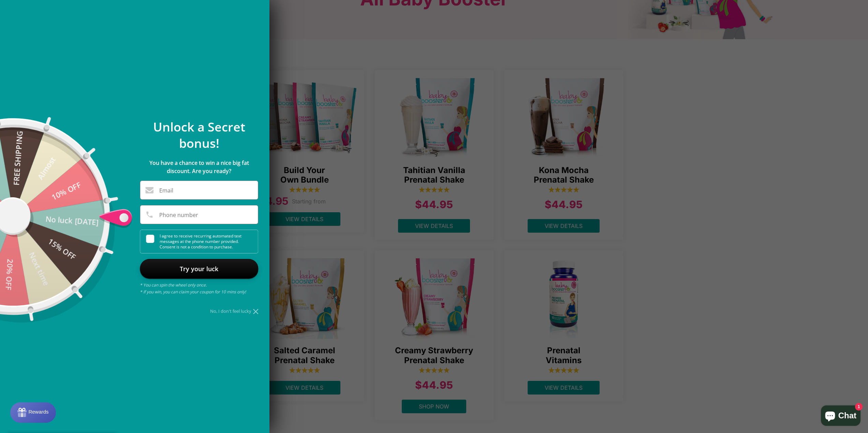  What do you see at coordinates (199, 285) in the screenshot?
I see `p: * You can spin the wheel only once.` at bounding box center [199, 285].